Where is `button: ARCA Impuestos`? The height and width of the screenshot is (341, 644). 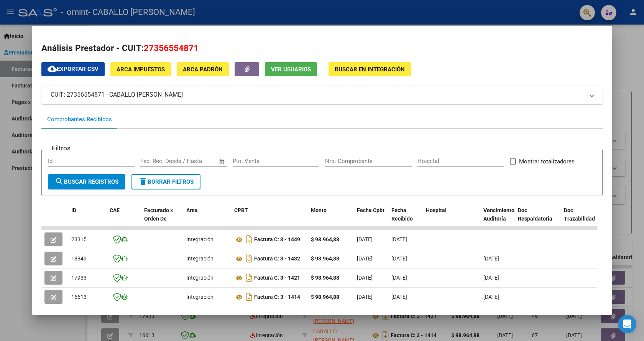 button: ARCA Impuestos is located at coordinates (141, 69).